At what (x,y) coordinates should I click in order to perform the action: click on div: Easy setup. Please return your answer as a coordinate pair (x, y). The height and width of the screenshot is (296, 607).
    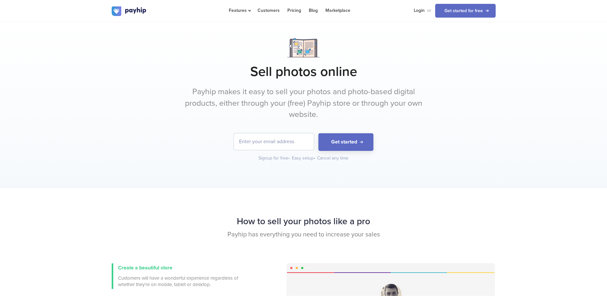
    Looking at the image, I should click on (304, 158).